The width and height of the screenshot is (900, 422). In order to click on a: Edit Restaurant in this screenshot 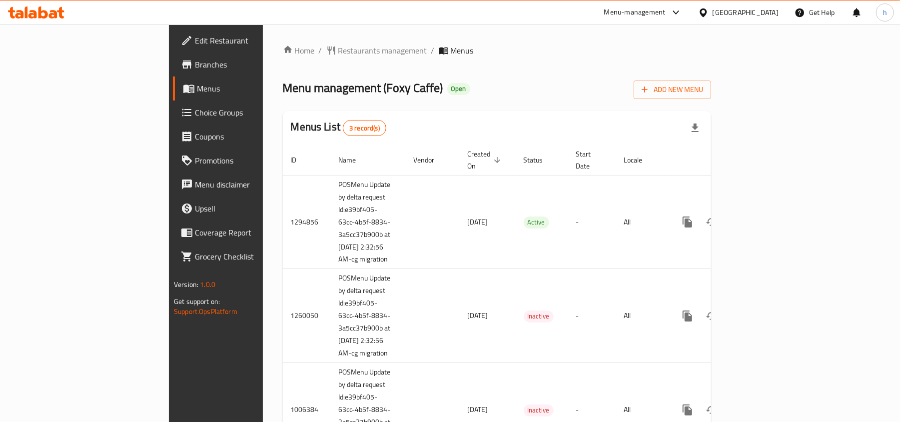, I will do `click(246, 40)`.